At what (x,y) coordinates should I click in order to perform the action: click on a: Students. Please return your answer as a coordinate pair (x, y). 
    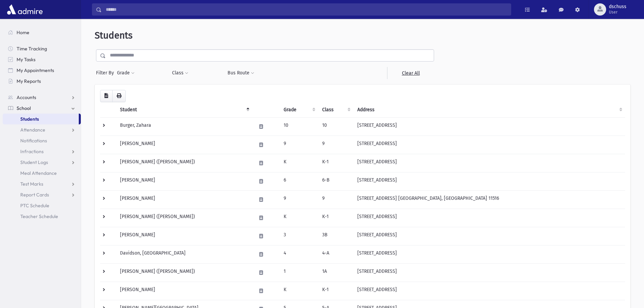
    Looking at the image, I should click on (40, 119).